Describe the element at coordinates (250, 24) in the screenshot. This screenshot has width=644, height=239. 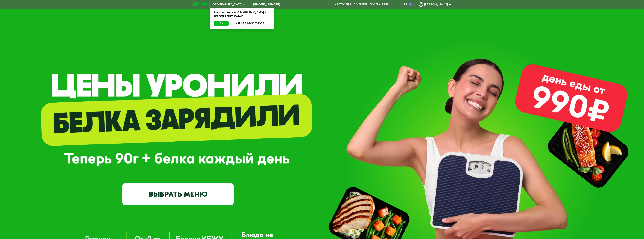
I see `button: Нет, я в другом городе` at that location.